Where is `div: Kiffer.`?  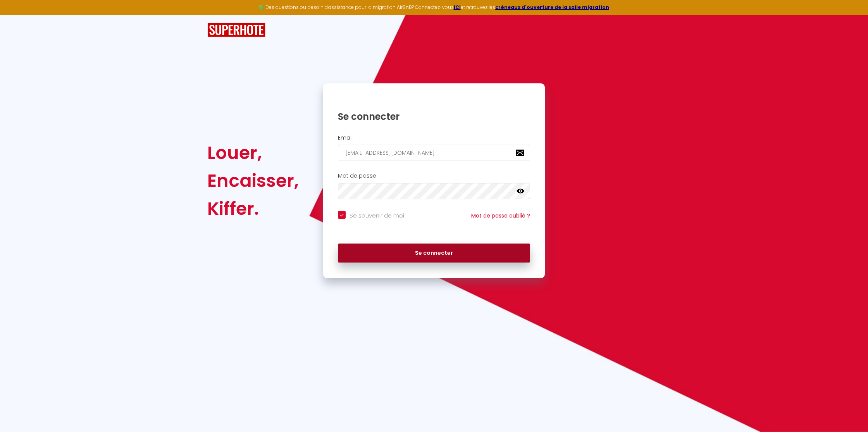 div: Kiffer. is located at coordinates (253, 209).